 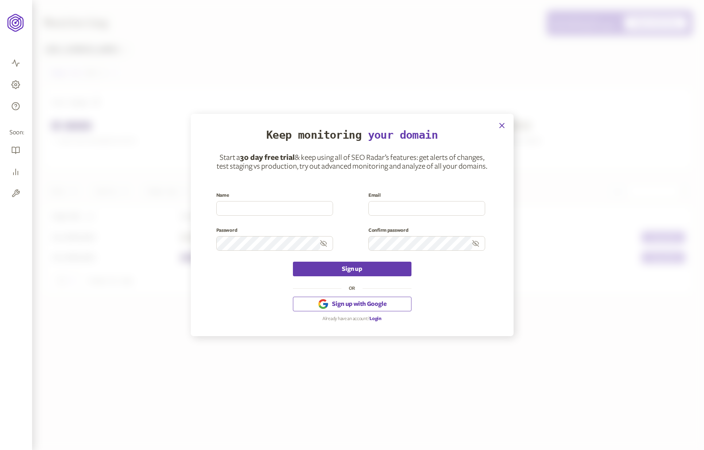 What do you see at coordinates (16, 132) in the screenshot?
I see `span: Soon:` at bounding box center [16, 132].